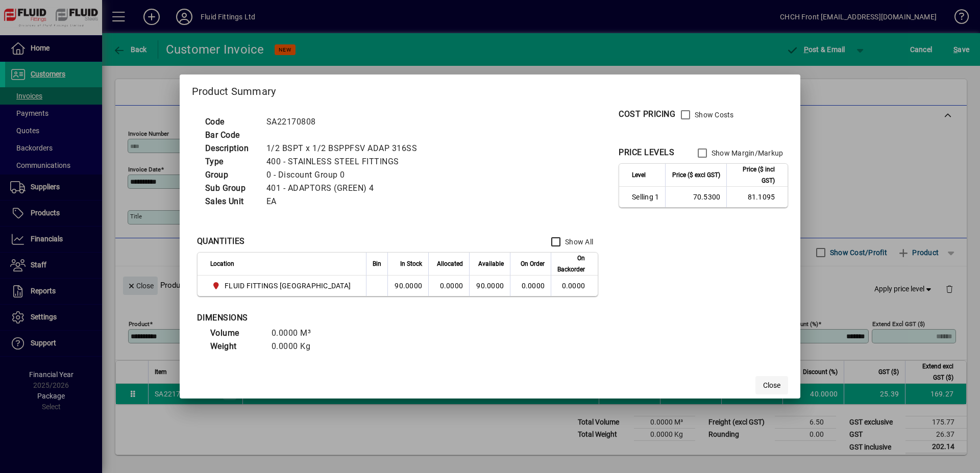  Describe the element at coordinates (491, 264) in the screenshot. I see `span: Available` at that location.